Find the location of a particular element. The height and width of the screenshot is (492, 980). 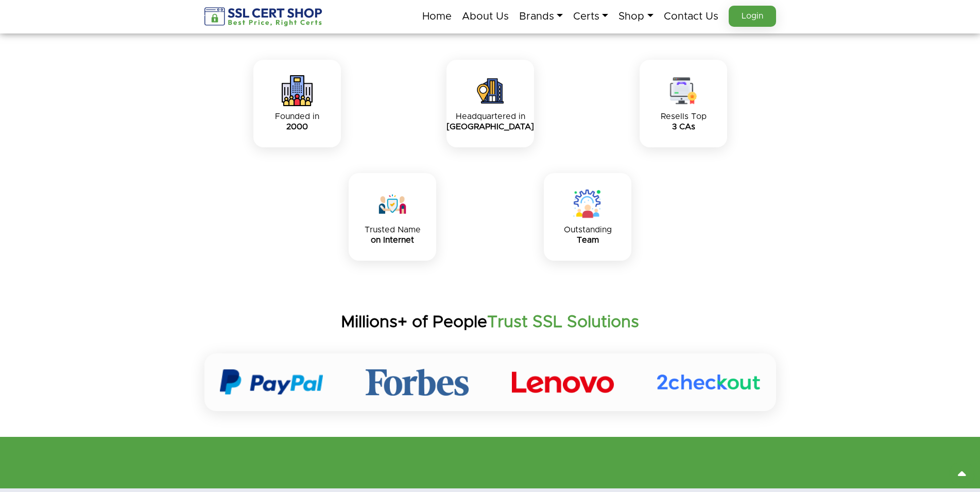

img: Checkout is located at coordinates (708, 381).